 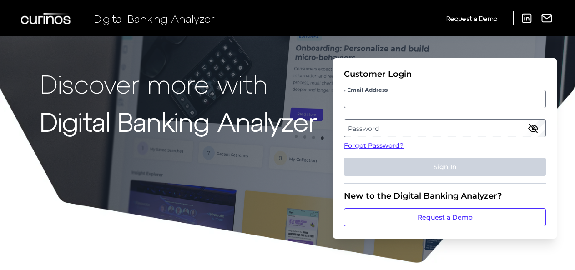 What do you see at coordinates (445, 196) in the screenshot?
I see `div: New to the Digital Banking Analyzer?` at bounding box center [445, 196].